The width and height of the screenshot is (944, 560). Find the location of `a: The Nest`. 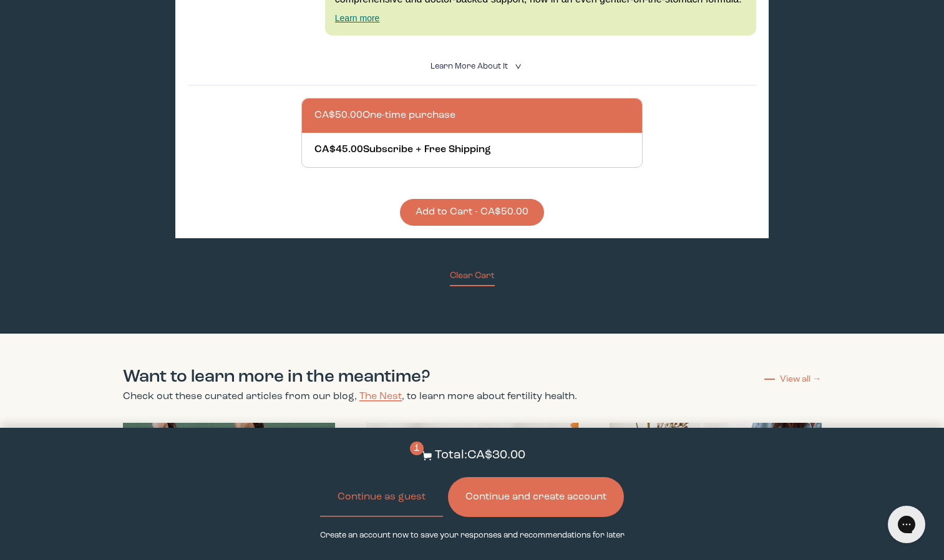

a: The Nest is located at coordinates (381, 396).